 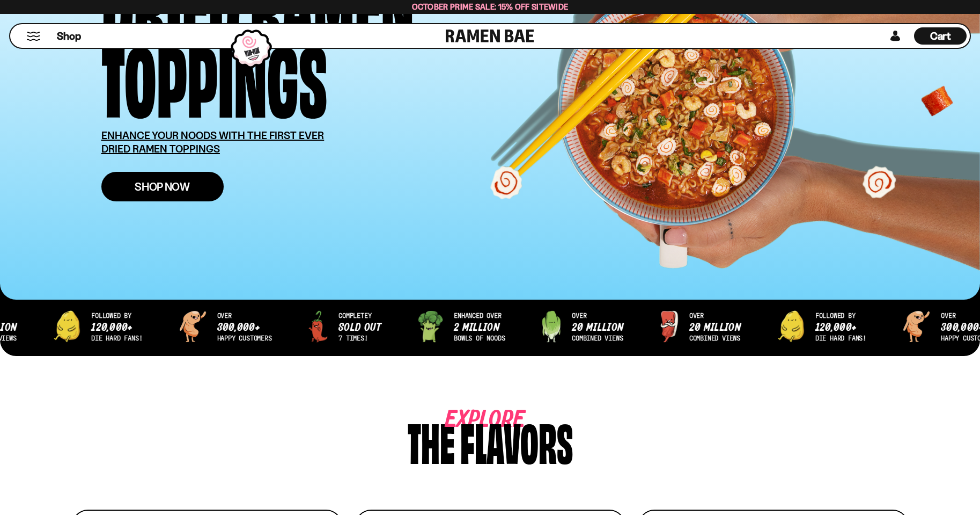 I want to click on a: Shop Now, so click(x=162, y=186).